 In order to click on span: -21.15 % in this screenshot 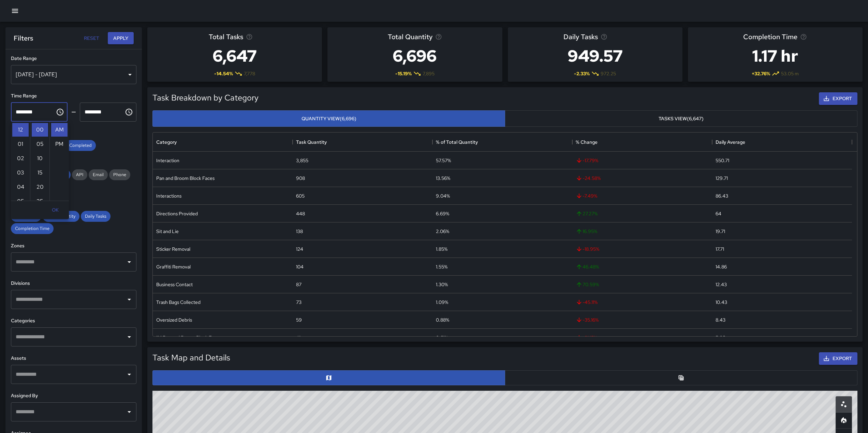, I will do `click(586, 338)`.